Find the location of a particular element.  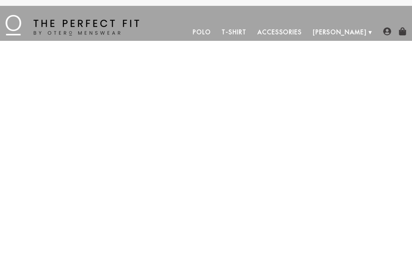

a: T-Shirt is located at coordinates (234, 32).